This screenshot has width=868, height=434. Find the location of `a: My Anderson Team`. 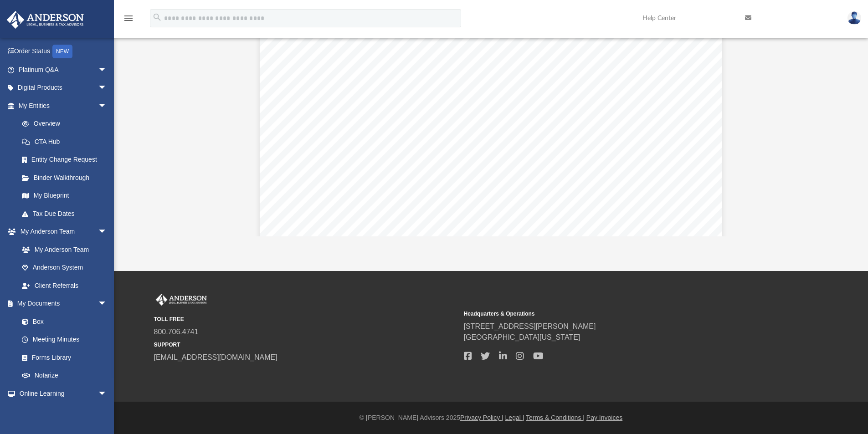

a: My Anderson Team is located at coordinates (62, 250).